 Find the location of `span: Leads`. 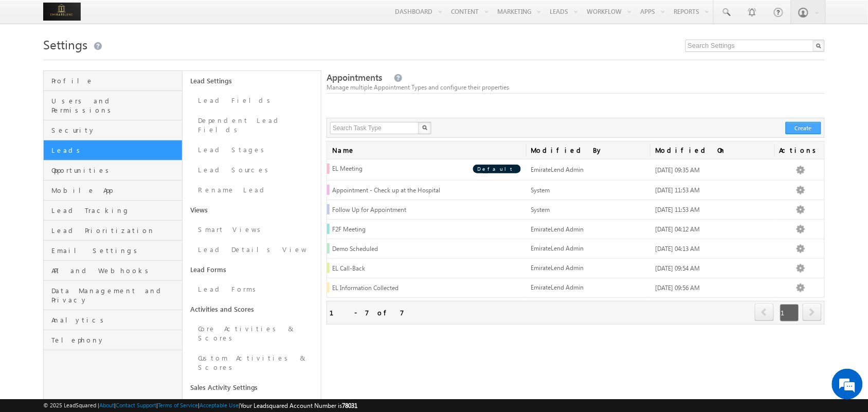

span: Leads is located at coordinates (115, 150).